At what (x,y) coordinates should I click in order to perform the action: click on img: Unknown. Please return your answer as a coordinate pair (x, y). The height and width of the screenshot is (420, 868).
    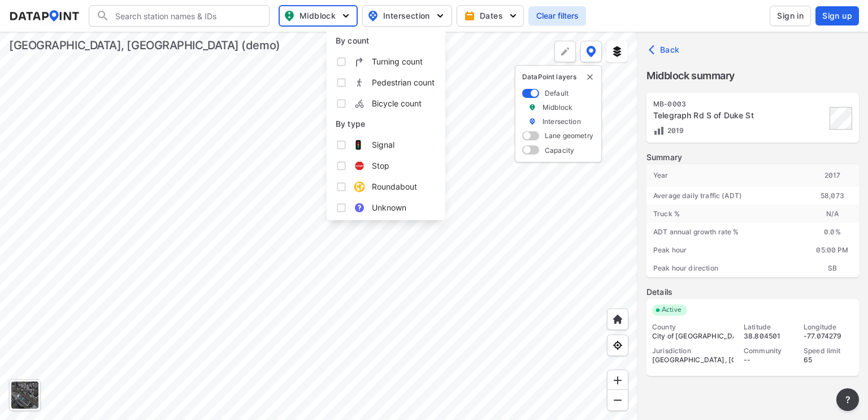
    Looking at the image, I should click on (360, 208).